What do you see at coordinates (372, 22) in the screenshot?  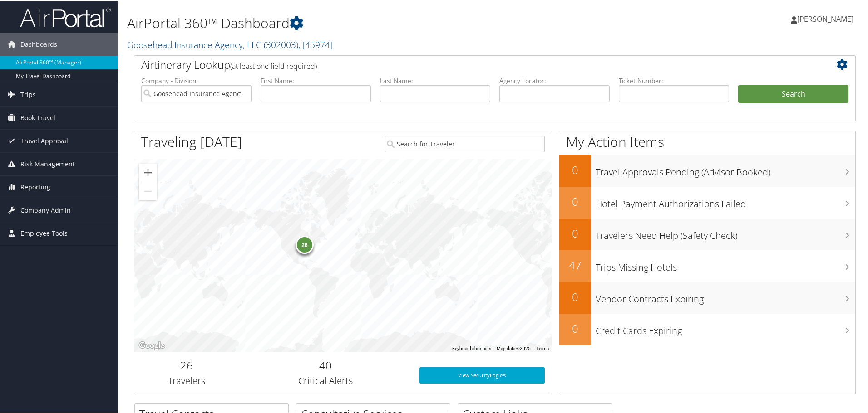 I see `h1: AirPortal 360™ Dashboard` at bounding box center [372, 22].